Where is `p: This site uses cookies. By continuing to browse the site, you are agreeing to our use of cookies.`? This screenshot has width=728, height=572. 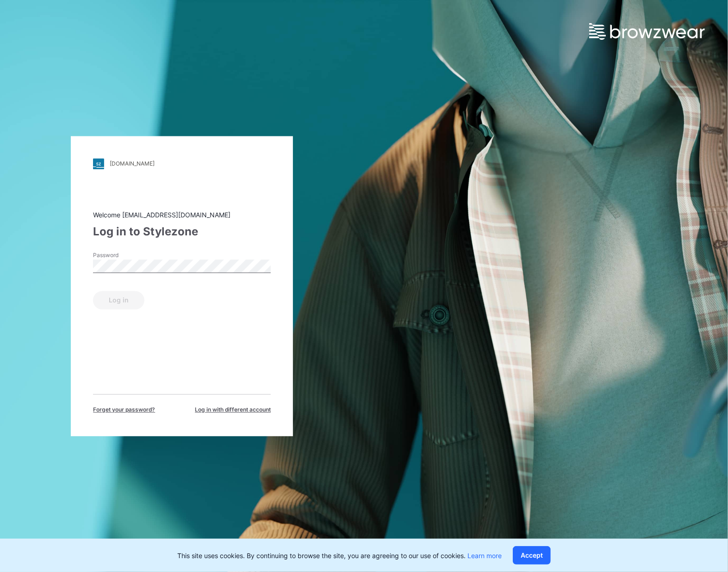 p: This site uses cookies. By continuing to browse the site, you are agreeing to our use of cookies. is located at coordinates (339, 556).